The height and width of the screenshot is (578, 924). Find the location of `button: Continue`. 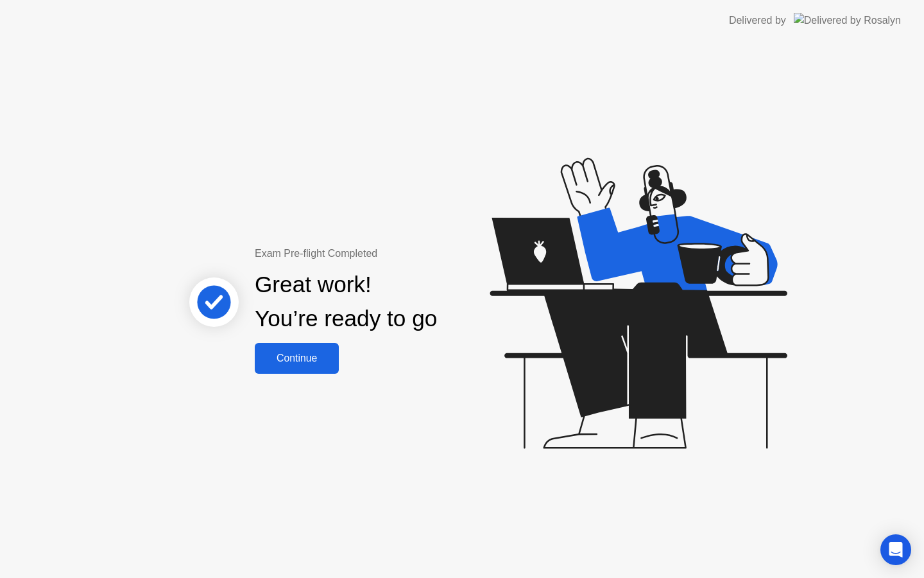

button: Continue is located at coordinates (296, 358).